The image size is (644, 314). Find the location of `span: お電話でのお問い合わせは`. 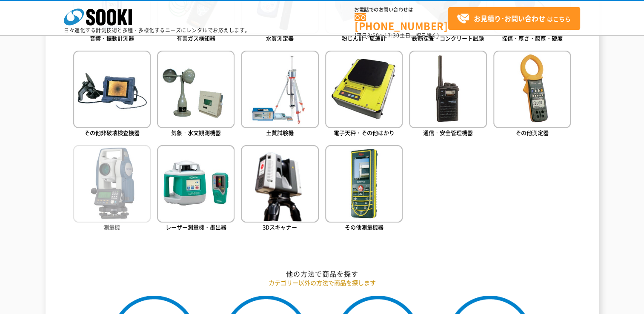

span: お電話でのお問い合わせは is located at coordinates (402, 10).